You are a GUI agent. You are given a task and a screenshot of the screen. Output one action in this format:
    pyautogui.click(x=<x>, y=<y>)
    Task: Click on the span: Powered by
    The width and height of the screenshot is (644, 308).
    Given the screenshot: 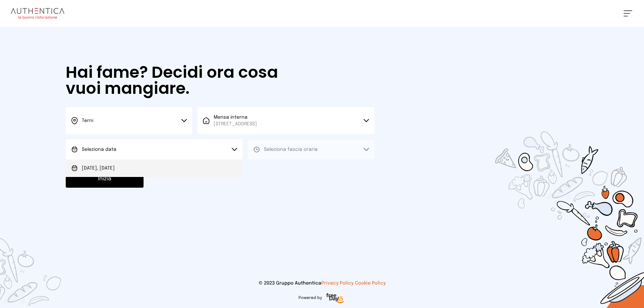 What is the action you would take?
    pyautogui.click(x=310, y=298)
    